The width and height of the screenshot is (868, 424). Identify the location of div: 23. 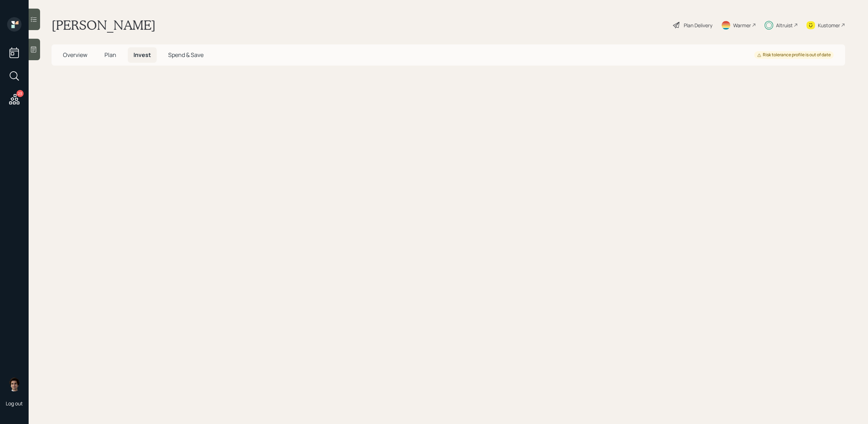
(20, 93).